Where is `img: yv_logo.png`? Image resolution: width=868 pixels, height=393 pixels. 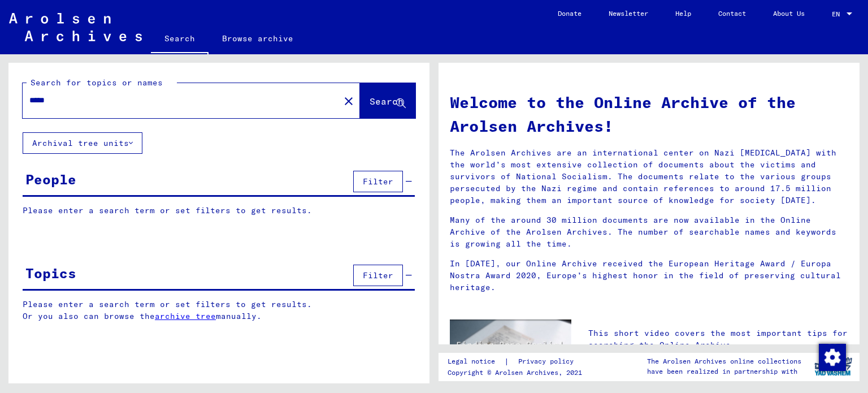 img: yv_logo.png is located at coordinates (833, 367).